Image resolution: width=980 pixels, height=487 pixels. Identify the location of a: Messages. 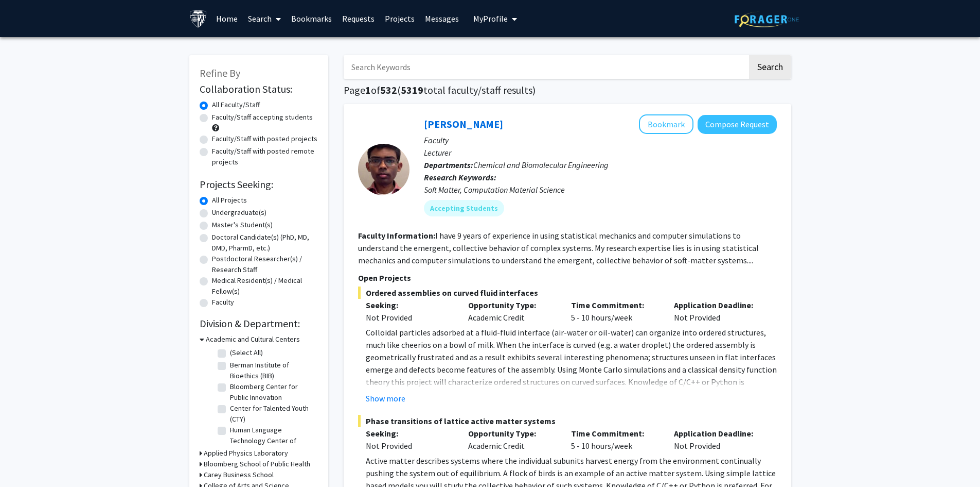
(442, 18).